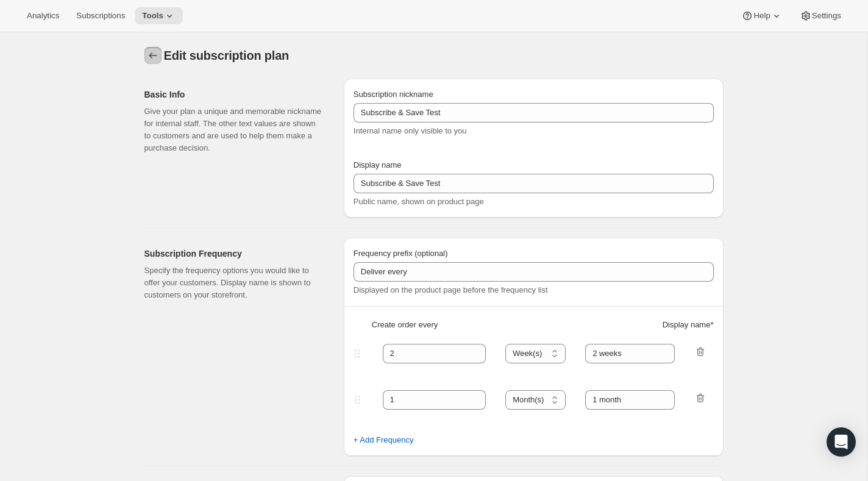 The height and width of the screenshot is (481, 868). What do you see at coordinates (100, 16) in the screenshot?
I see `span: Subscriptions` at bounding box center [100, 16].